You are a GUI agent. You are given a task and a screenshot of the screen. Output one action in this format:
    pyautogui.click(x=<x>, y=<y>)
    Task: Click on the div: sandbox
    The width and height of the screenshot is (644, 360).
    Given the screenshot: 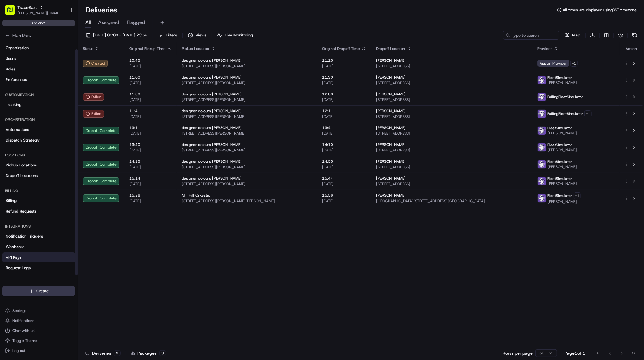 What is the action you would take?
    pyautogui.click(x=39, y=23)
    